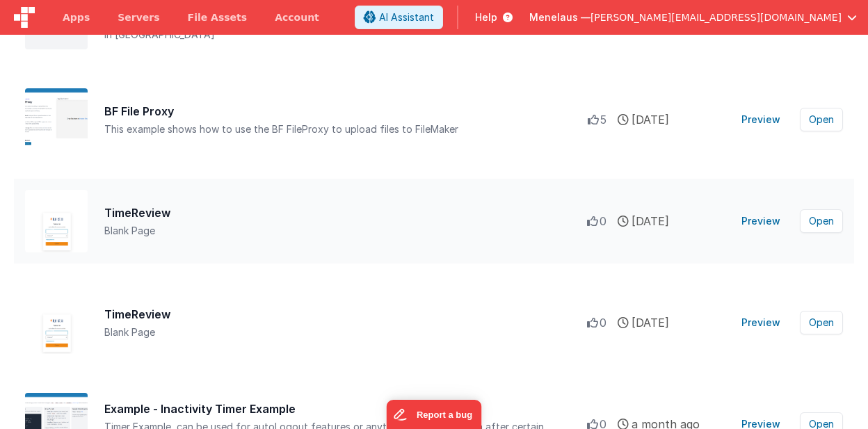  Describe the element at coordinates (138, 17) in the screenshot. I see `span: Servers` at that location.